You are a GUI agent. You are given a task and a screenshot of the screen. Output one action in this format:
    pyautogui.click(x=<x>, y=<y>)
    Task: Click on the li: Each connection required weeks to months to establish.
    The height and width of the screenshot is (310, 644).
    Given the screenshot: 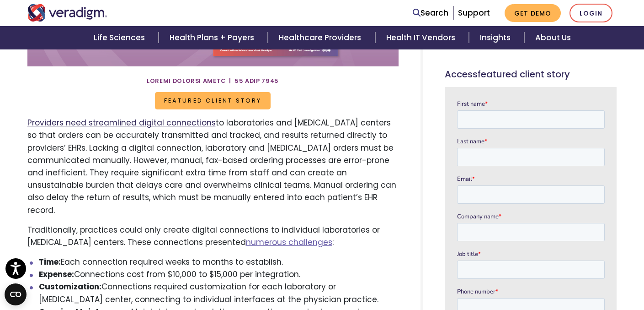 What is the action you would take?
    pyautogui.click(x=219, y=262)
    